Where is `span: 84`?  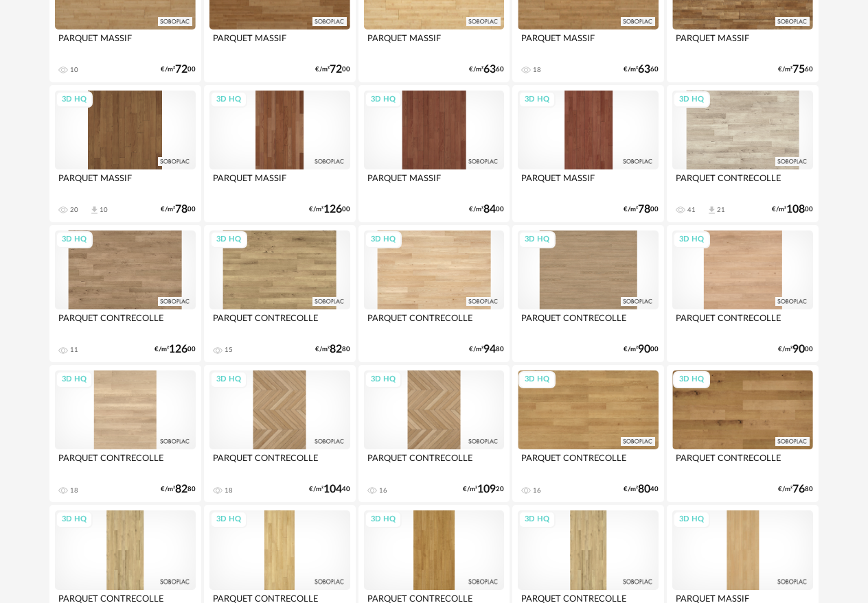 span: 84 is located at coordinates (490, 209).